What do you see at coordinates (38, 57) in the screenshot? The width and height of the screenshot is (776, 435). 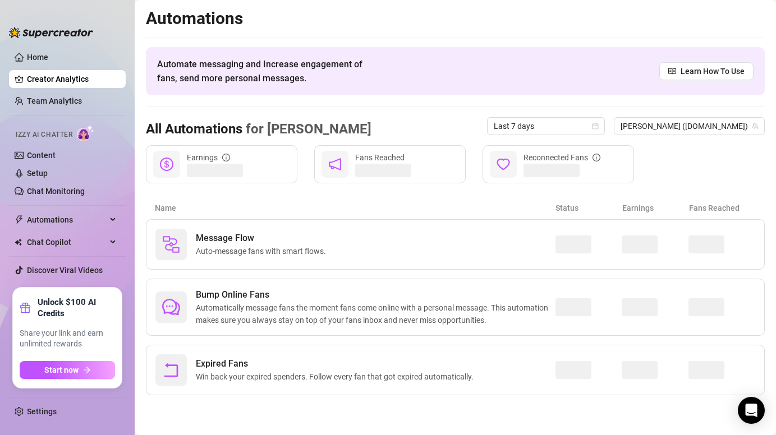 I see `a: Home` at bounding box center [38, 57].